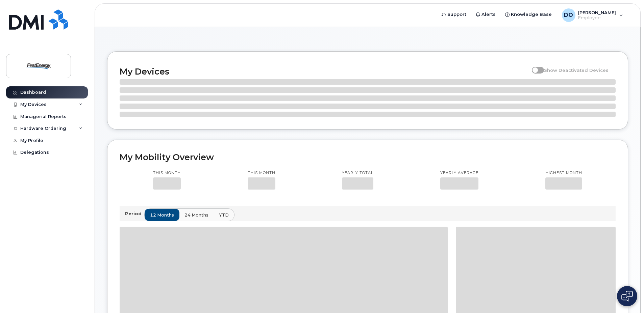 This screenshot has height=313, width=644. What do you see at coordinates (135, 214) in the screenshot?
I see `p: Period` at bounding box center [135, 214].